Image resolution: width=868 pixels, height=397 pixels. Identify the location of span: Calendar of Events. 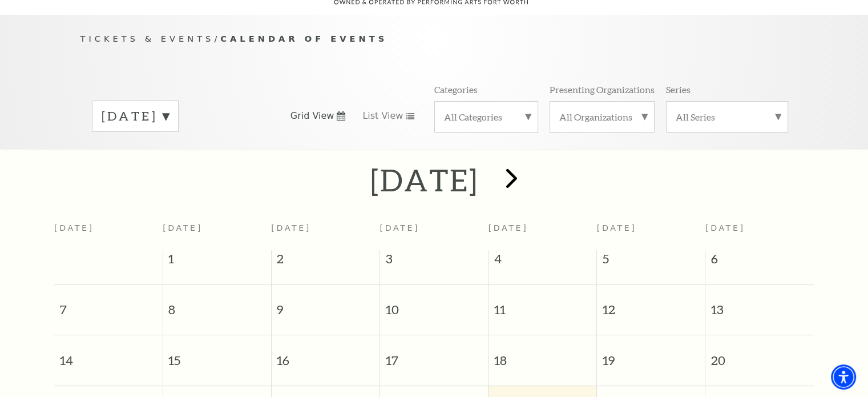
(304, 38).